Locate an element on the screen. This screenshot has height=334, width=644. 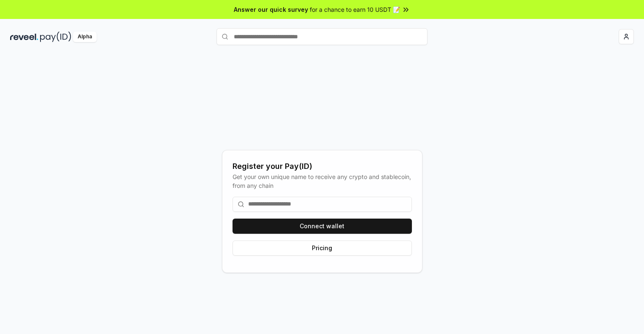
button: Connect wallet is located at coordinates (322, 226).